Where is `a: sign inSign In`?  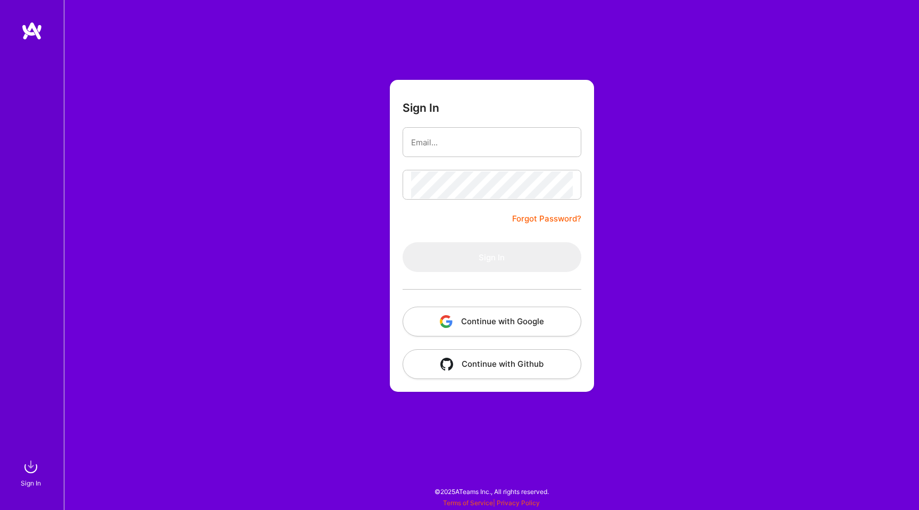
a: sign inSign In is located at coordinates (32, 472).